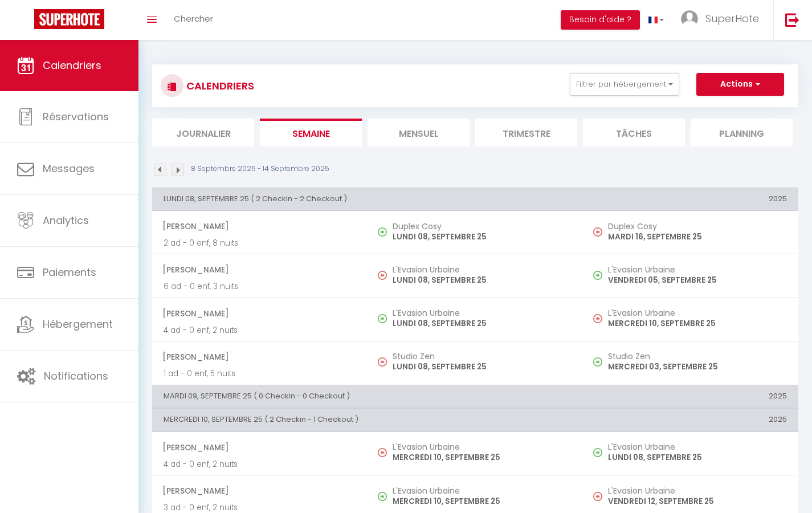 This screenshot has height=513, width=812. What do you see at coordinates (741, 132) in the screenshot?
I see `li: Planning` at bounding box center [741, 132].